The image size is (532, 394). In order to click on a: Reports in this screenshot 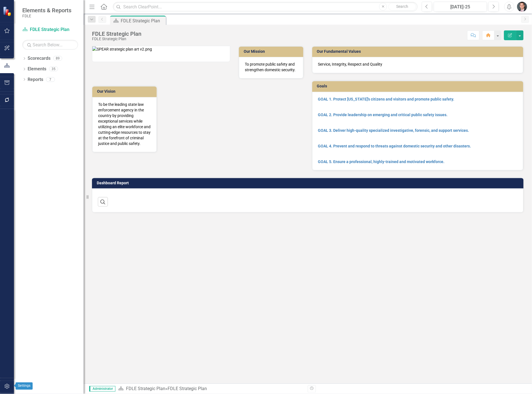, I will do `click(36, 80)`.